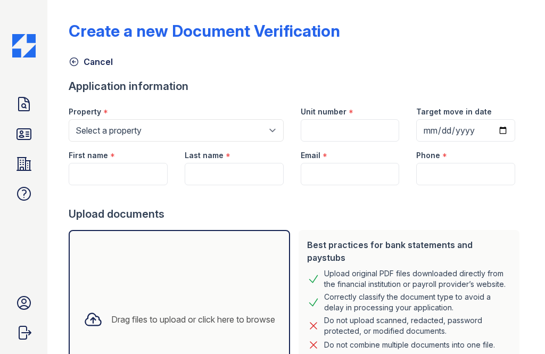 The width and height of the screenshot is (545, 354). What do you see at coordinates (88, 155) in the screenshot?
I see `label: First name` at bounding box center [88, 155].